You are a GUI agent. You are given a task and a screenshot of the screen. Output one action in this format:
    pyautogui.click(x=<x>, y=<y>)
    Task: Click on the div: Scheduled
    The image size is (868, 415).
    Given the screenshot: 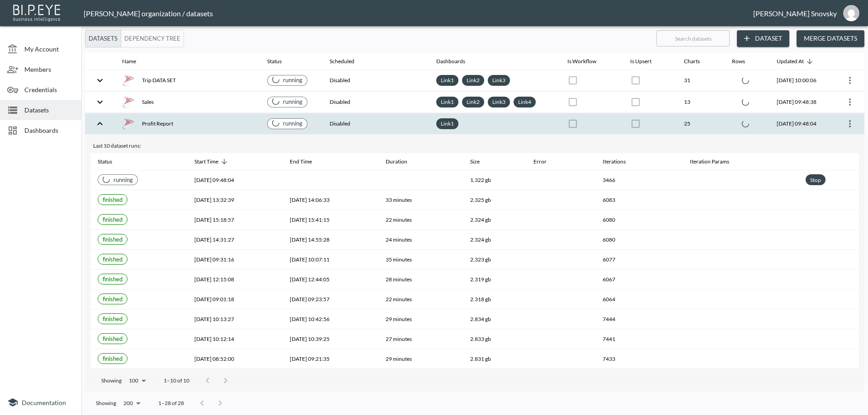 What is the action you would take?
    pyautogui.click(x=341, y=61)
    